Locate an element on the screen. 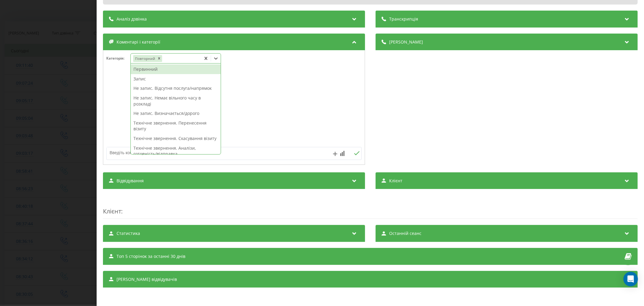 This screenshot has width=644, height=306. div: Не запис. Немає вільного часу в розкладі is located at coordinates (176, 101).